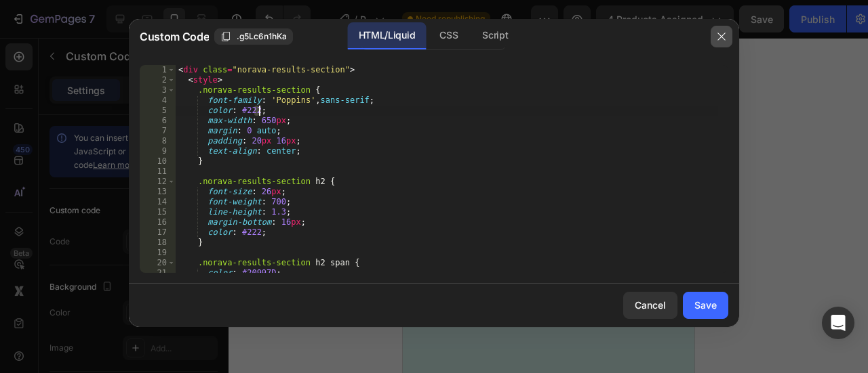 Image resolution: width=868 pixels, height=373 pixels. Describe the element at coordinates (157, 141) in the screenshot. I see `div: 8` at that location.